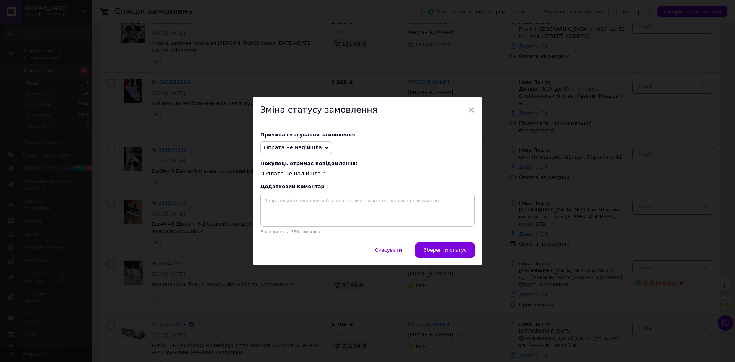 Image resolution: width=735 pixels, height=362 pixels. Describe the element at coordinates (367, 231) in the screenshot. I see `p: Залишилось: 250 символів` at that location.